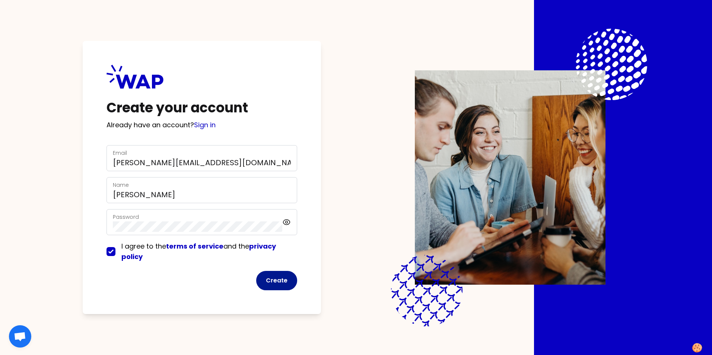 Image resolution: width=712 pixels, height=355 pixels. What do you see at coordinates (510, 178) in the screenshot?
I see `img: Description` at bounding box center [510, 178].